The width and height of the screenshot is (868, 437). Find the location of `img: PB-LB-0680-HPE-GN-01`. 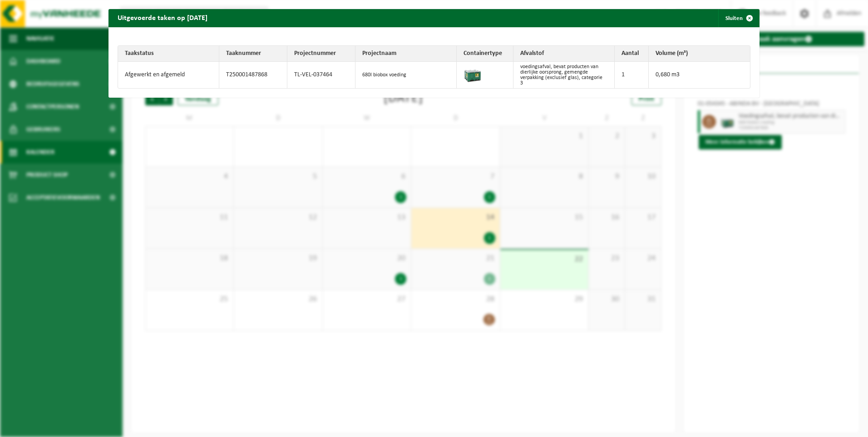

img: PB-LB-0680-HPE-GN-01 is located at coordinates (473, 74).